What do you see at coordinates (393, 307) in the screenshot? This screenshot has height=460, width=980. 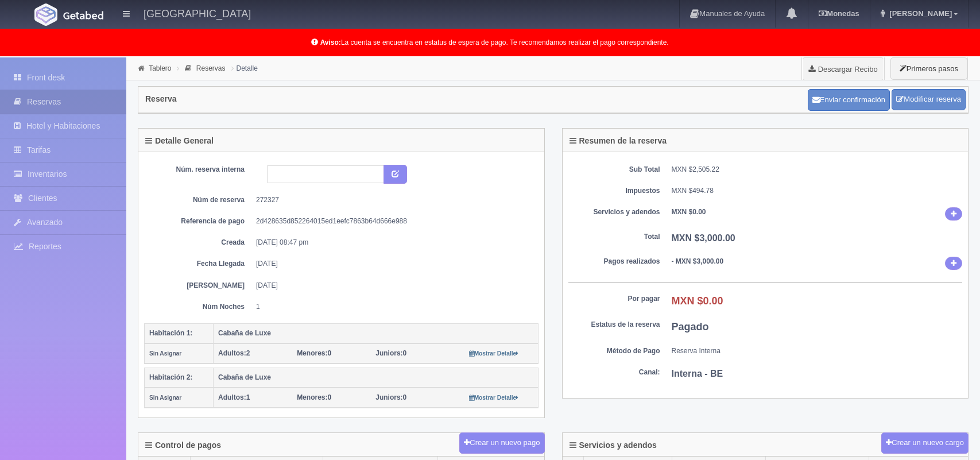 I see `dd: 1` at bounding box center [393, 307].